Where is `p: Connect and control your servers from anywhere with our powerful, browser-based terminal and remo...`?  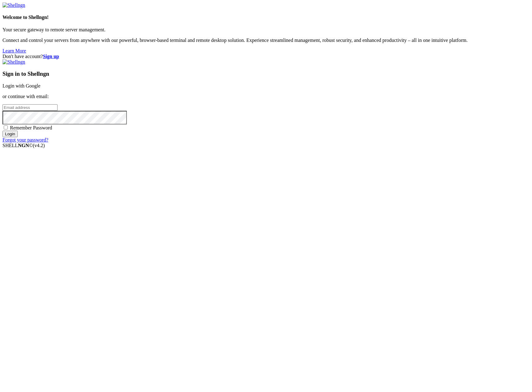
p: Connect and control your servers from anywhere with our powerful, browser-based terminal and remo... is located at coordinates (266, 40).